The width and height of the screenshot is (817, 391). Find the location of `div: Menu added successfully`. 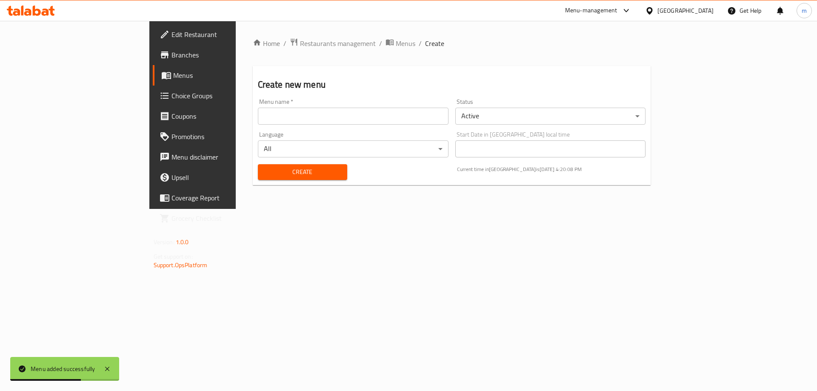

div: Menu added successfully is located at coordinates (63, 369).